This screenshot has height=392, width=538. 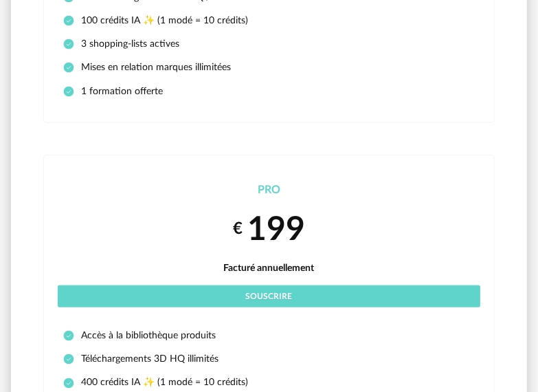 I want to click on li: Téléchargements 3D HQ illimités, so click(x=269, y=359).